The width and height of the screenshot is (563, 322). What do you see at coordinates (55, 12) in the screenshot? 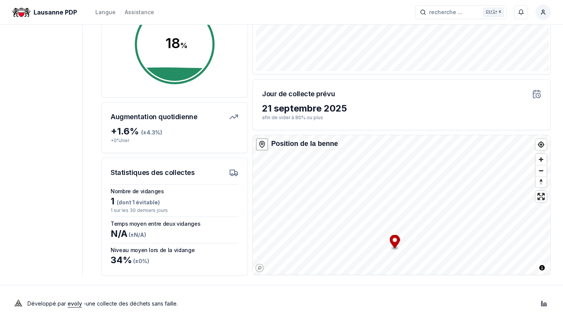
I see `span: Lausanne PDP` at bounding box center [55, 12].